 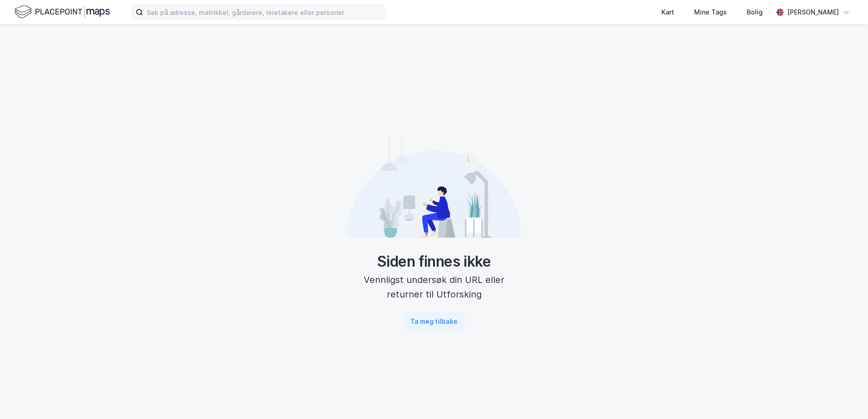 What do you see at coordinates (711, 13) in the screenshot?
I see `div: Mine Tags` at bounding box center [711, 13].